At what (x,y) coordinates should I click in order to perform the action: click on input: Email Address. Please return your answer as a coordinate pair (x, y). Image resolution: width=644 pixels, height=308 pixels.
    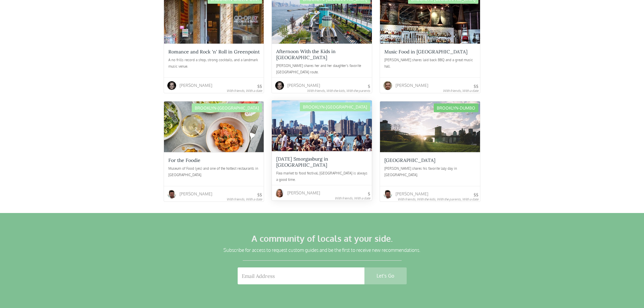
    Looking at the image, I should click on (301, 276).